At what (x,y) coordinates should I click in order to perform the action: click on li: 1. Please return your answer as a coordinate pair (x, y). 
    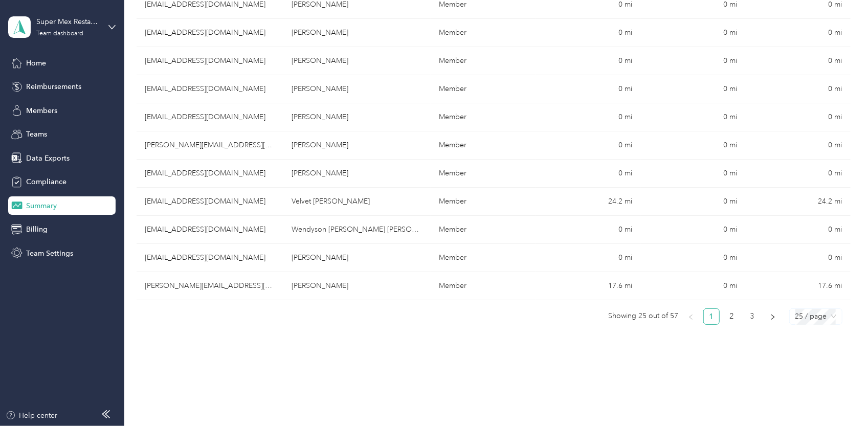
    Looking at the image, I should click on (712, 316).